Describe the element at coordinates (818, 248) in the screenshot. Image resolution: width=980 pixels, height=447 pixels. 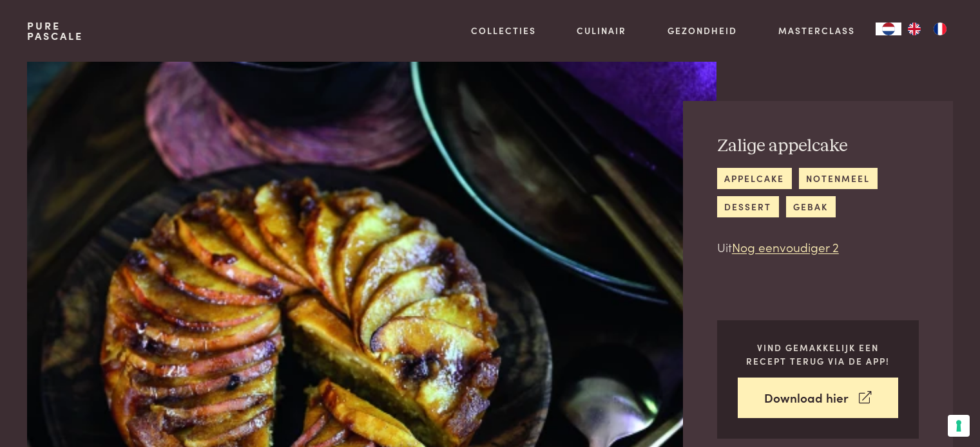
I see `p: Uit` at that location.